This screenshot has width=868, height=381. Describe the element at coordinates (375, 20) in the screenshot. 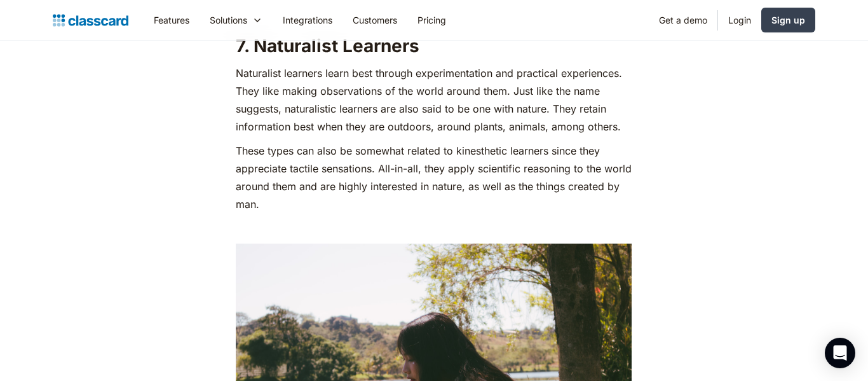

I see `a: Customers` at that location.